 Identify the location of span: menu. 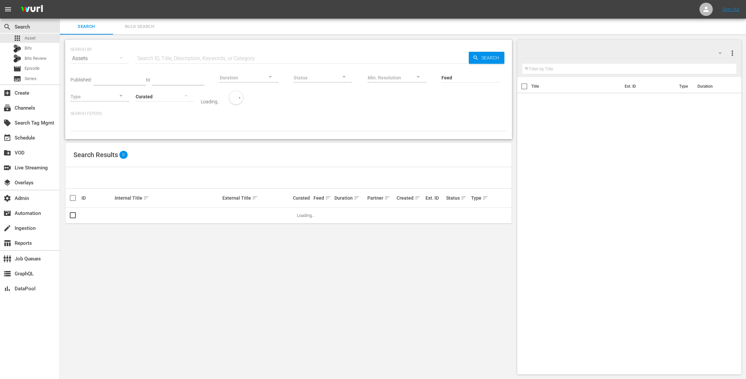
(8, 9).